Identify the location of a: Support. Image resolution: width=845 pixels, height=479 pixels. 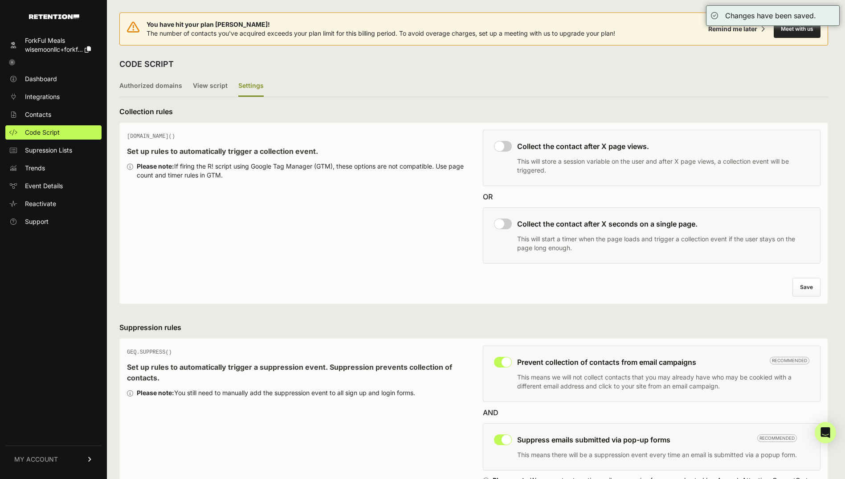
(53, 221).